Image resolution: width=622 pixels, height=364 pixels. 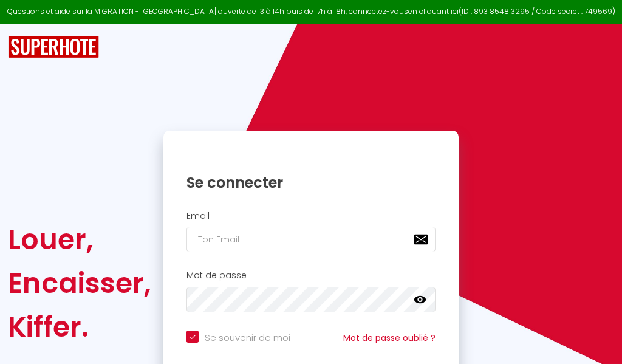 What do you see at coordinates (311, 216) in the screenshot?
I see `h2: Email` at bounding box center [311, 216].